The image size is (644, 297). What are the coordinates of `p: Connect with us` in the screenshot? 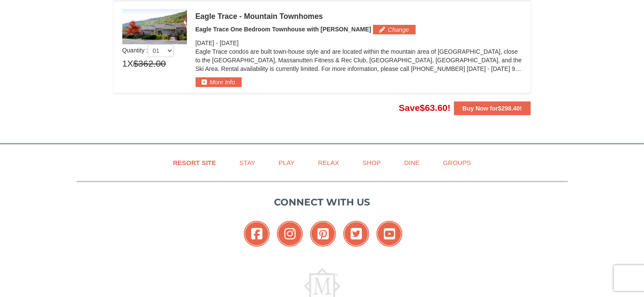 It's located at (322, 203).